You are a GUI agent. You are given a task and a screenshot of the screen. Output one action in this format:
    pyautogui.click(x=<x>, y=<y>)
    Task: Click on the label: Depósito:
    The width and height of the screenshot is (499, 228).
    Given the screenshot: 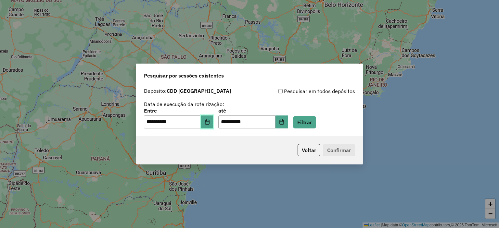 What is the action you would take?
    pyautogui.click(x=187, y=91)
    